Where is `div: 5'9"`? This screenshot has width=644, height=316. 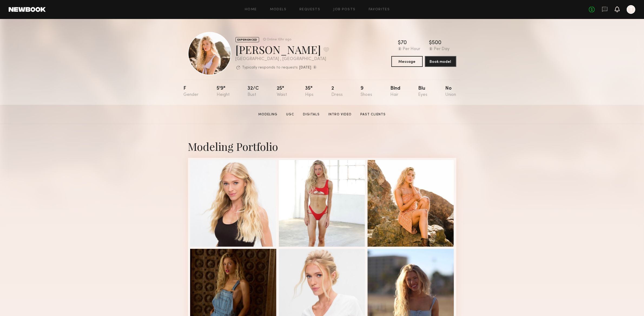 div: 5'9" is located at coordinates (223, 91).